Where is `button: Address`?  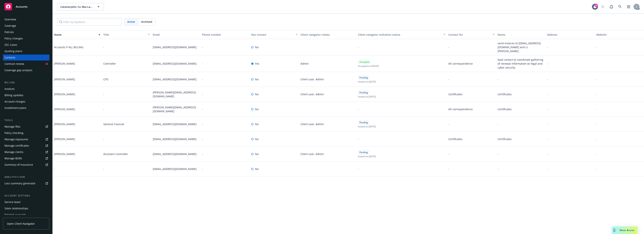
button: Address is located at coordinates (570, 35).